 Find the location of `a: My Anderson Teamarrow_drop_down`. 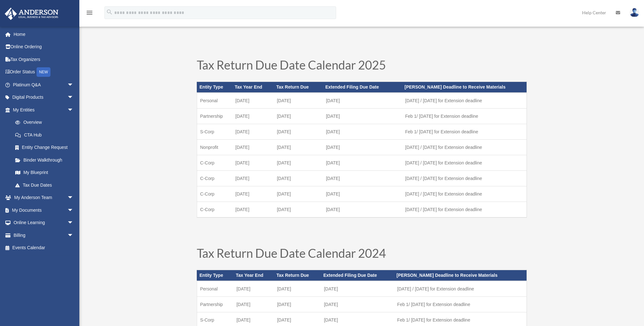

a: My Anderson Teamarrow_drop_down is located at coordinates (44, 198).